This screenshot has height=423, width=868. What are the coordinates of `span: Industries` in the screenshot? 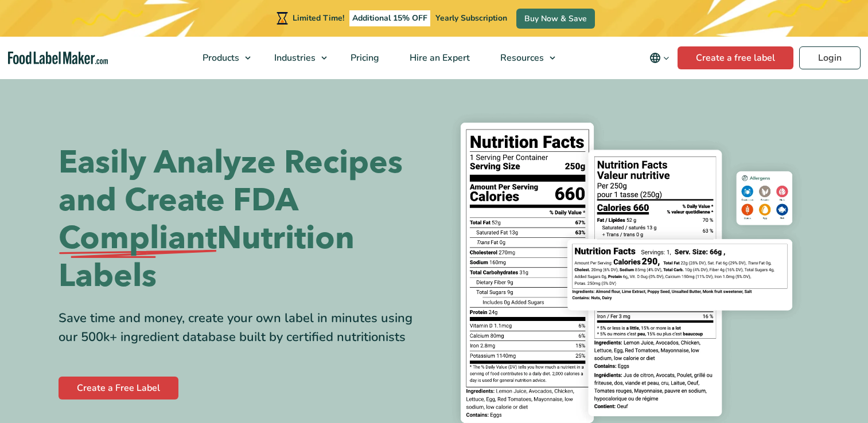 It's located at (294, 58).